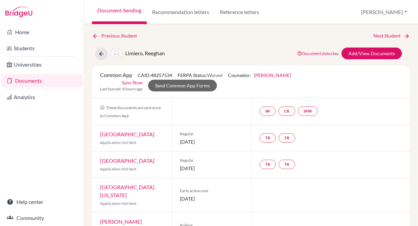 The height and width of the screenshot is (226, 418). I want to click on img: Bridge-U, so click(19, 12).